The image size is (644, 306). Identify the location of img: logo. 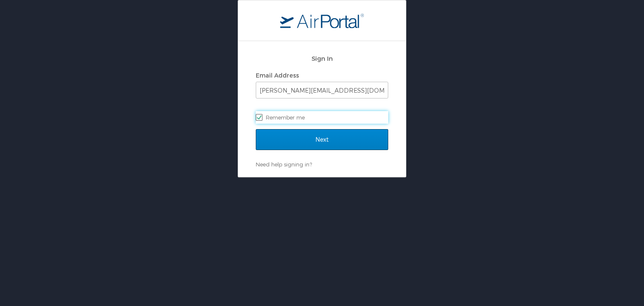
(322, 21).